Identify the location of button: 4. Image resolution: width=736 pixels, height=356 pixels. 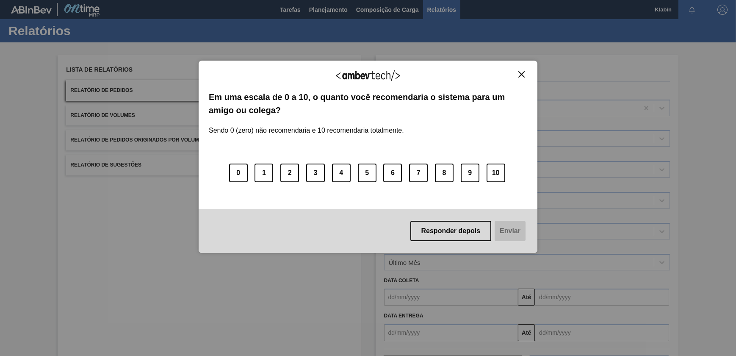
(341, 173).